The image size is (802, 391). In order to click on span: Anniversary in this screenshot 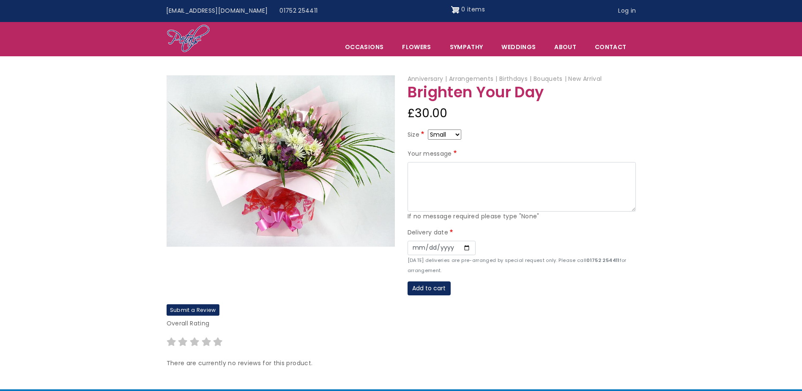, I will do `click(427, 79)`.